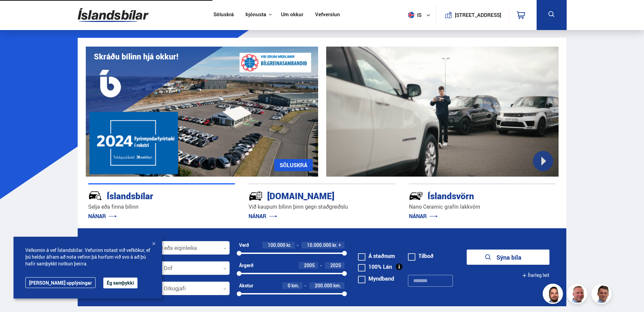 The image size is (644, 312). I want to click on p: Selja eða finna bílinn, so click(161, 207).